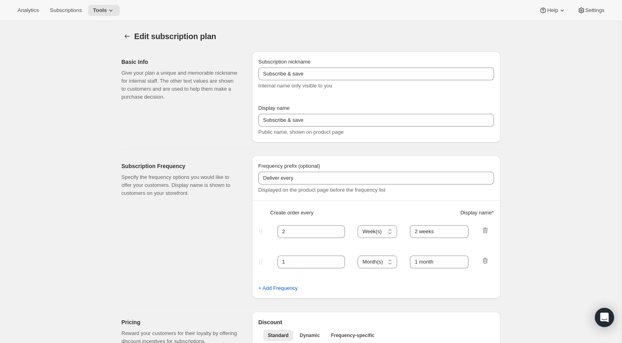 Image resolution: width=622 pixels, height=343 pixels. Describe the element at coordinates (180, 85) in the screenshot. I see `p: Give your plan a unique and memorable nickname for internal staff. The other text values are show...` at that location.